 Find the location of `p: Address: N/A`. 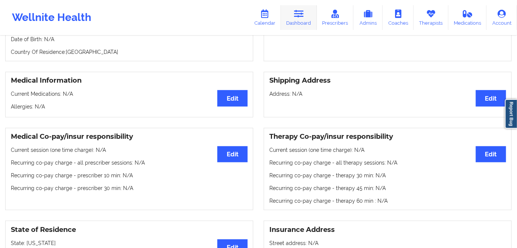

p: Address: N/A is located at coordinates (387, 94).